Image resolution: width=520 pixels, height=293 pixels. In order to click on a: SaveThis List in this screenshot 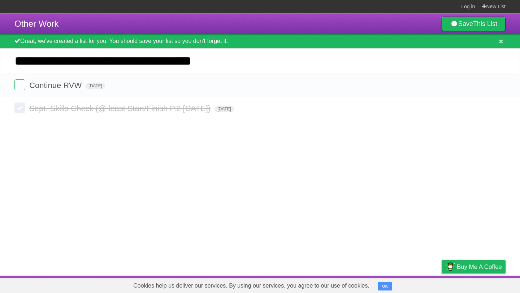, I will do `click(473, 24)`.